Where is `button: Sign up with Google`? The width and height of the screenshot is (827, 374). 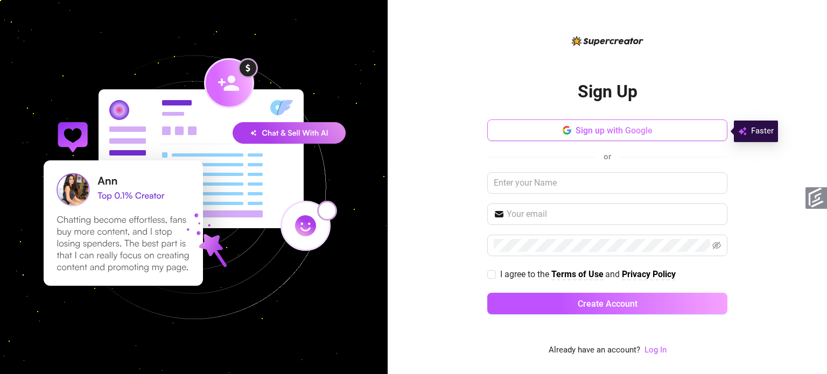
button: Sign up with Google is located at coordinates (607, 130).